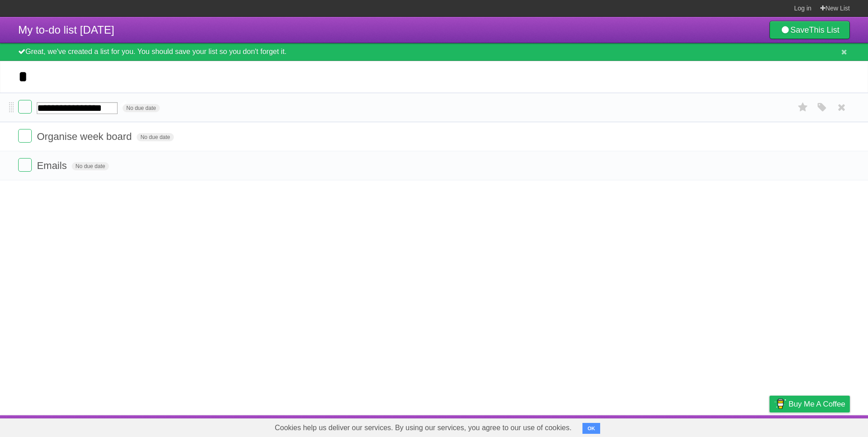 This screenshot has height=437, width=868. Describe the element at coordinates (816, 404) in the screenshot. I see `span: Buy me a coffee` at that location.